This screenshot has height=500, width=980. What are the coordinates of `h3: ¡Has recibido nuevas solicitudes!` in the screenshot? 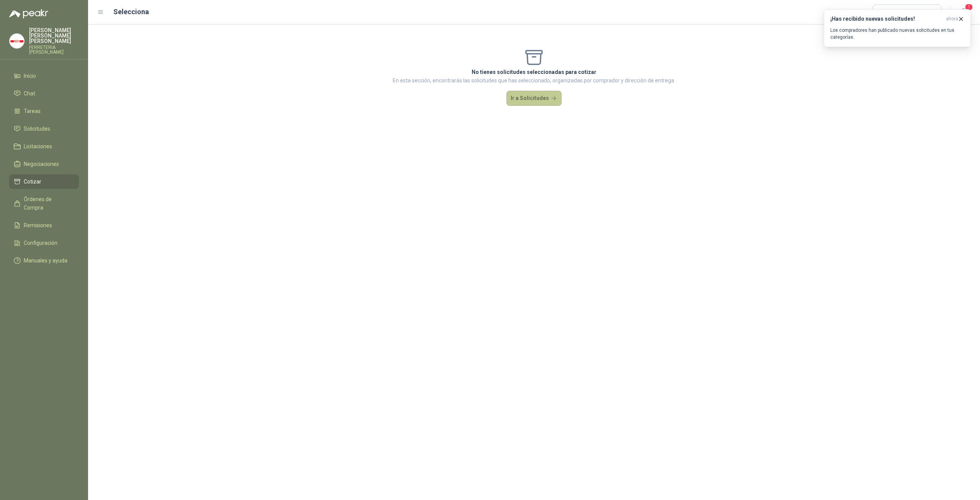 It's located at (886, 19).